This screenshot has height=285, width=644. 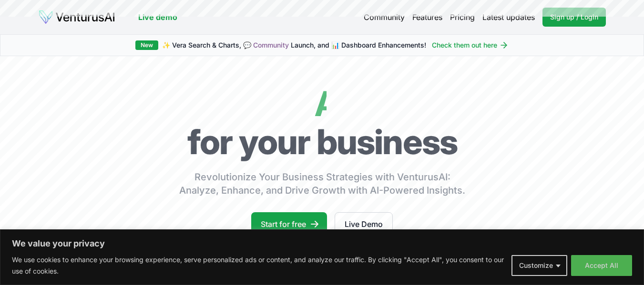 I want to click on a: Live Demo, so click(x=364, y=224).